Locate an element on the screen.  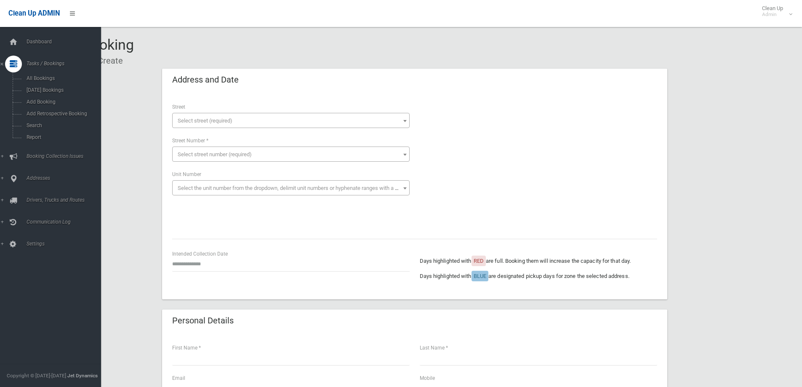
span: Select the unit number from the dropdown, delimit unit numbers or hyphenate ranges with a comma is located at coordinates (295, 188).